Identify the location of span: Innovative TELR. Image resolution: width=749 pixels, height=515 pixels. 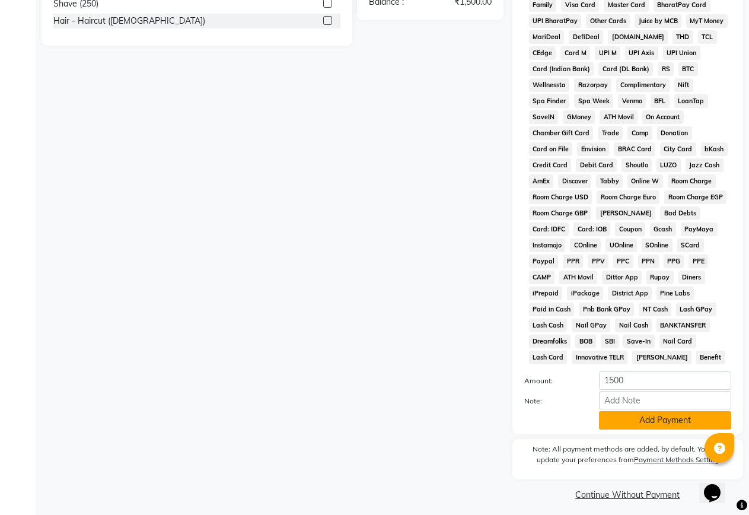
(599, 357).